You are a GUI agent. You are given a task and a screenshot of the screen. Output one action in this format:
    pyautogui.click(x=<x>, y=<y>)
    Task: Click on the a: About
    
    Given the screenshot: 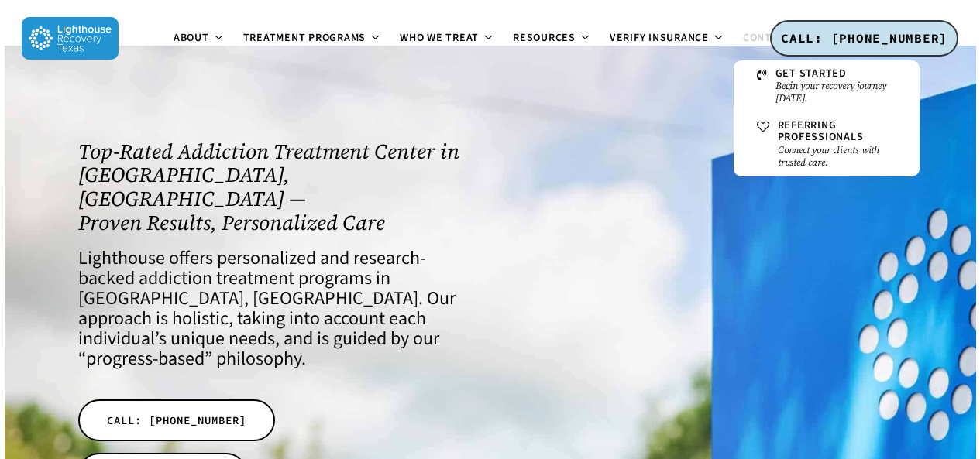 What is the action you would take?
    pyautogui.click(x=199, y=39)
    